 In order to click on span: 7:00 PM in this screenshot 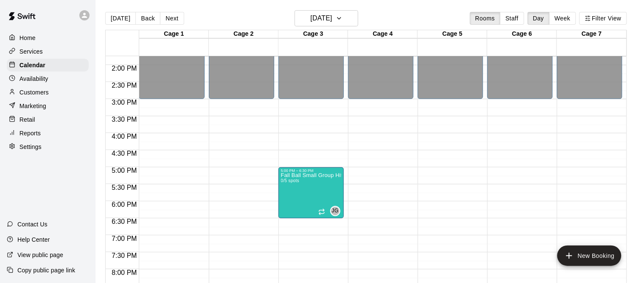, I will do `click(125, 239)`.